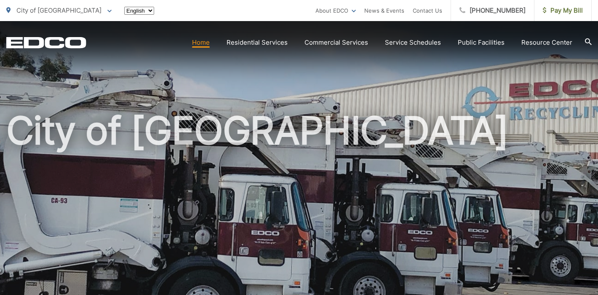  What do you see at coordinates (139, 11) in the screenshot?
I see `select: Select a language` at bounding box center [139, 11].